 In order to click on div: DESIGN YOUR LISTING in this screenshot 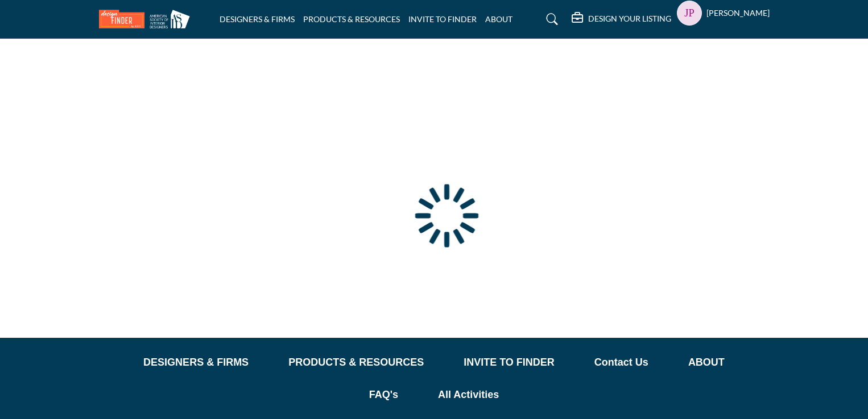, I will do `click(621, 20)`.